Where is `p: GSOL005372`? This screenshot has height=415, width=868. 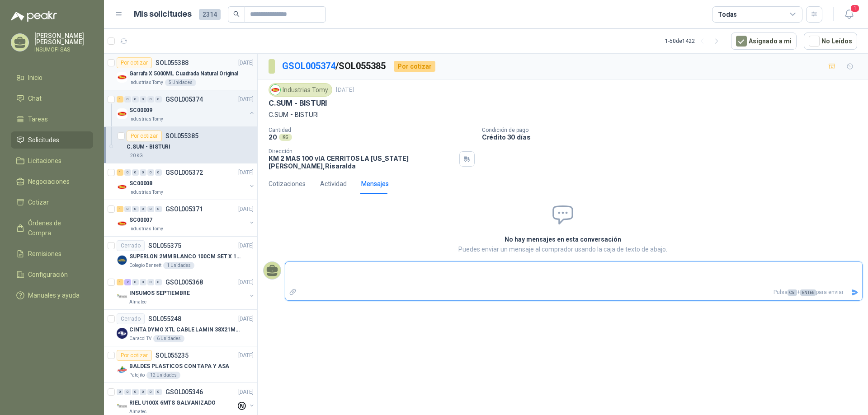 p: GSOL005372 is located at coordinates (184, 173).